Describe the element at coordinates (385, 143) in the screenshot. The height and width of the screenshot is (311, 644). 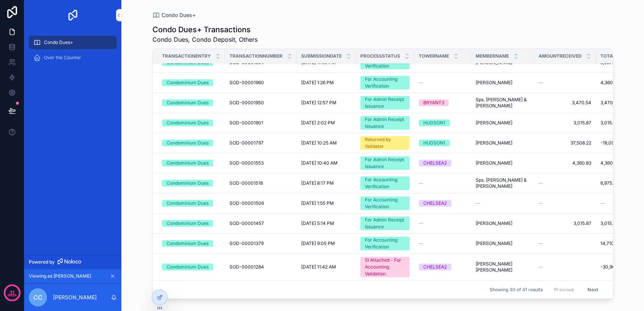
I see `a: Returned by Validator` at that location.